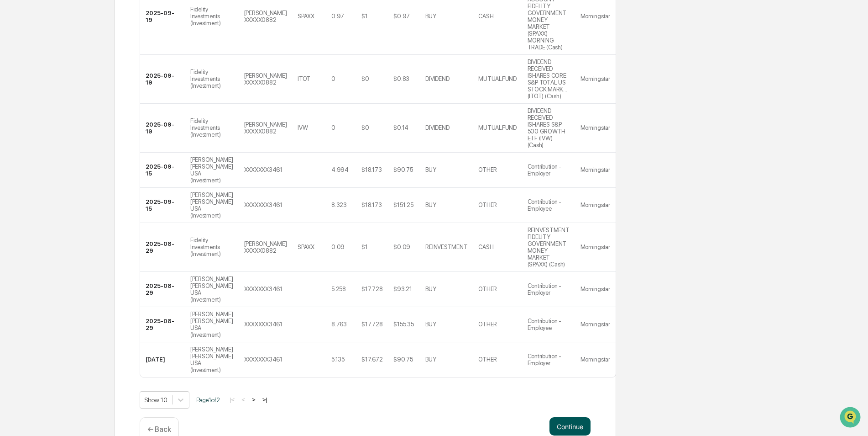  I want to click on div: REINVESTMENT FIDELITY GOVERNMENT MONEY MARKET (SPAXX) (Cash), so click(549, 247).